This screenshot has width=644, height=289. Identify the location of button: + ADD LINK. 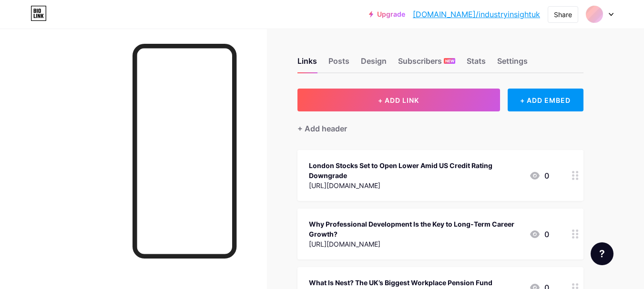
(398, 100).